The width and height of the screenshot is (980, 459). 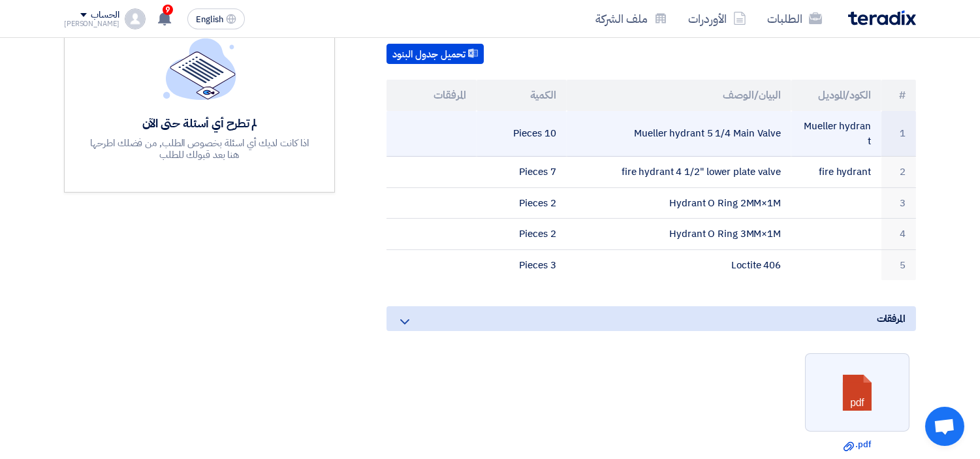 What do you see at coordinates (679, 234) in the screenshot?
I see `td: Hydrant O Ring 3MM×1M` at bounding box center [679, 234].